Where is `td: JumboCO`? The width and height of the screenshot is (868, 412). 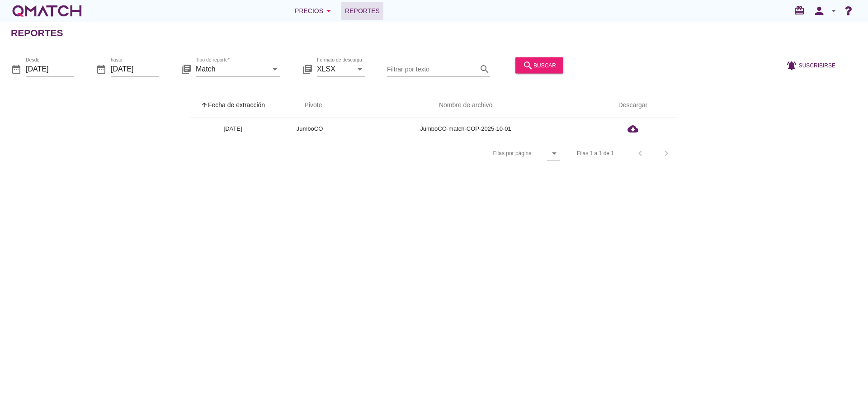
td: JumboCO is located at coordinates (309, 129).